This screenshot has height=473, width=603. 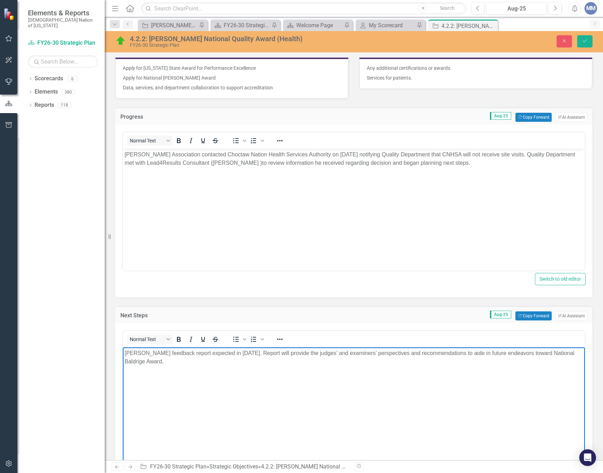 I want to click on span: eport will provide the judges’ and examiners’ perspectives and recommendations to aide in future ..., so click(x=226, y=10).